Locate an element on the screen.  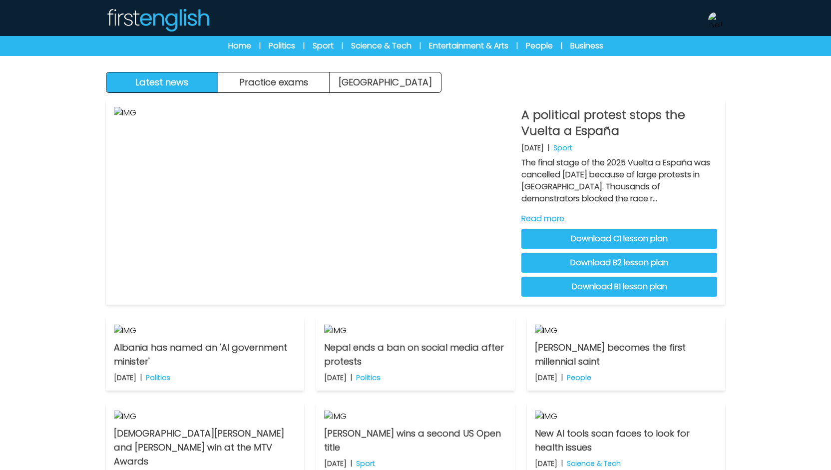
a: Download B2 lesson plan is located at coordinates (619, 263).